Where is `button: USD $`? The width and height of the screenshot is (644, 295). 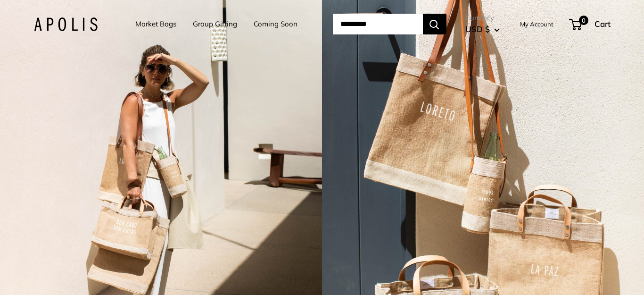 button: USD $ is located at coordinates (482, 29).